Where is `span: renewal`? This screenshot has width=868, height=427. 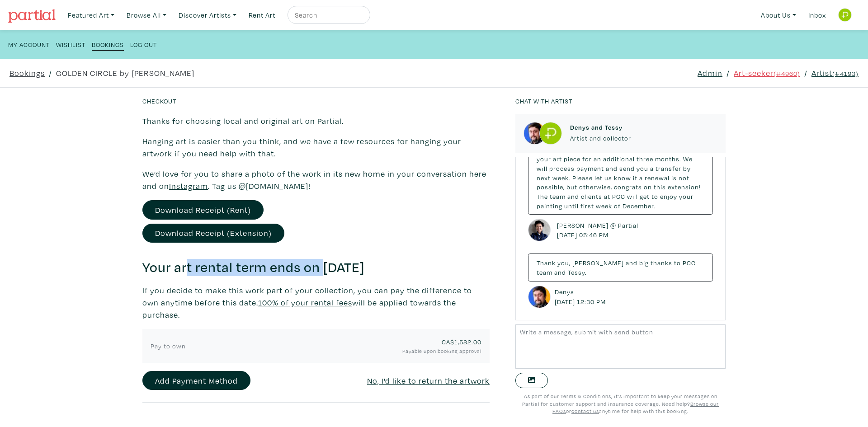
span: renewal is located at coordinates (657, 178).